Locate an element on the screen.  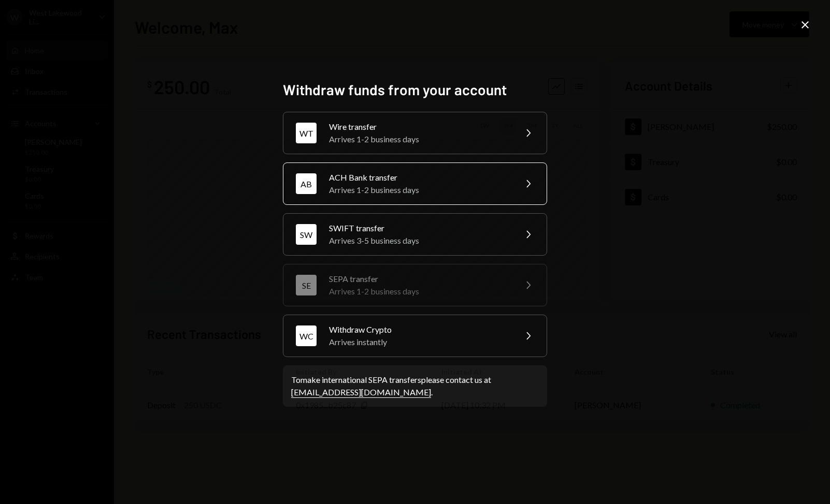
div: SWIFT transfer is located at coordinates (419, 228).